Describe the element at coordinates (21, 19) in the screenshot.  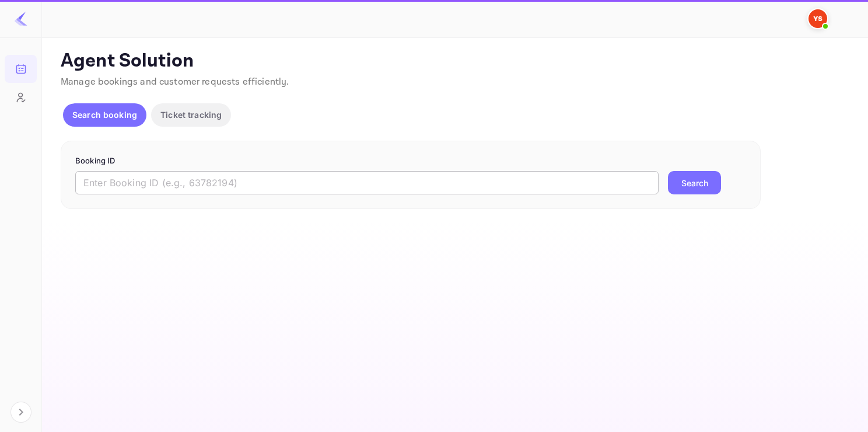
I see `img: LiteAPI` at that location.